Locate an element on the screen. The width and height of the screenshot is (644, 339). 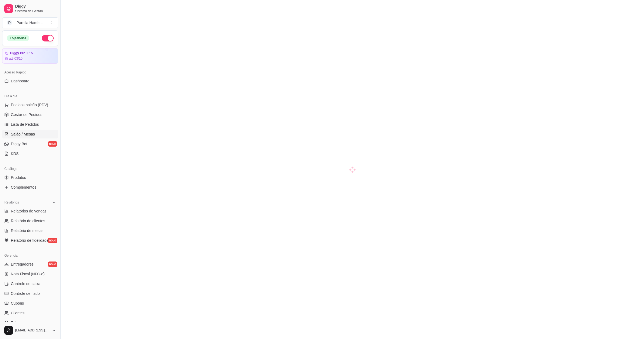
div: Loja aberta is located at coordinates (18, 38).